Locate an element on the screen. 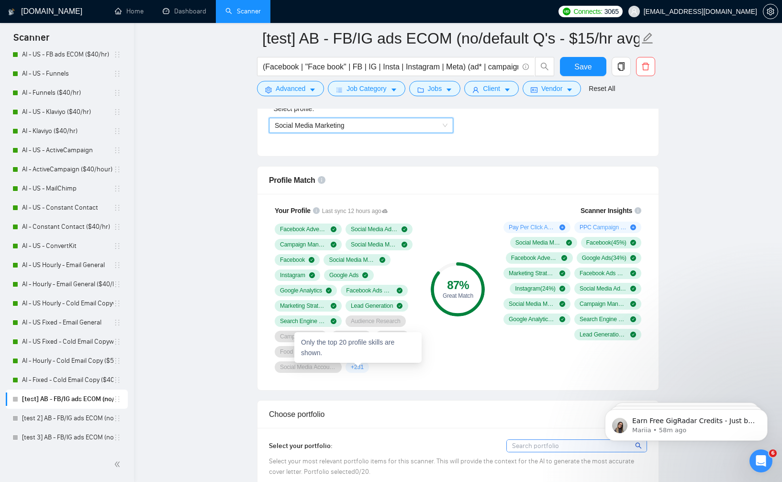 The width and height of the screenshot is (782, 482). span: bars is located at coordinates (339, 89).